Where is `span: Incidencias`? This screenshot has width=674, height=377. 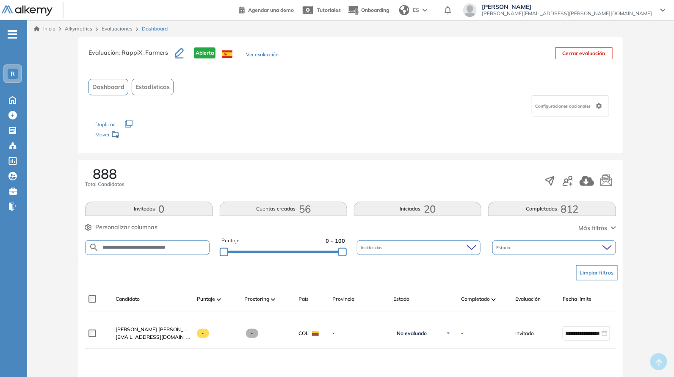 span: Incidencias is located at coordinates (373, 247).